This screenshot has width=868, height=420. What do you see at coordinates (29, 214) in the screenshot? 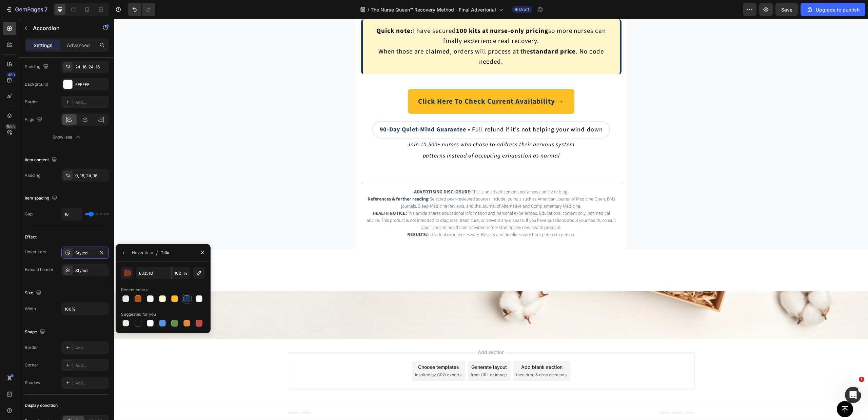
I see `div: Gap` at bounding box center [29, 214].